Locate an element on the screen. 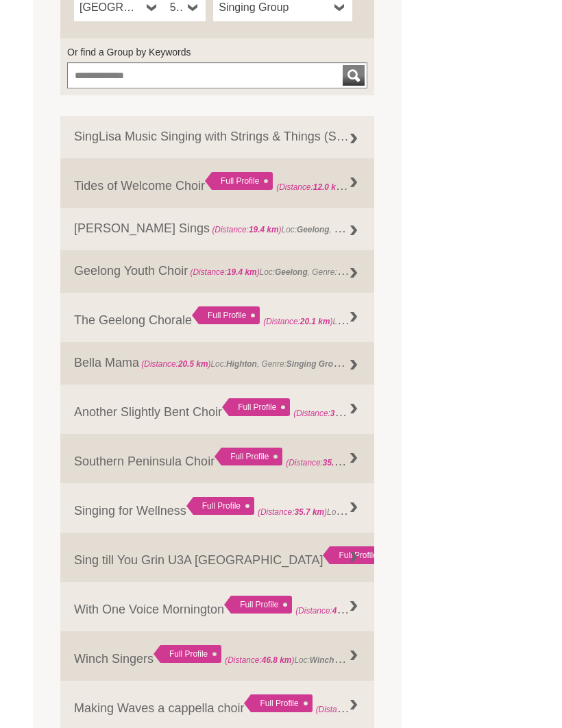 Image resolution: width=562 pixels, height=728 pixels. strong: 20.5 km is located at coordinates (193, 365).